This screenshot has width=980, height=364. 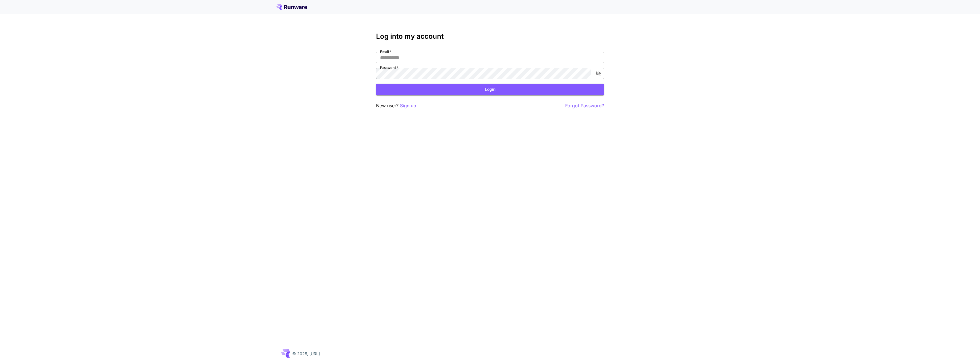 I want to click on button: Sign up, so click(x=408, y=106).